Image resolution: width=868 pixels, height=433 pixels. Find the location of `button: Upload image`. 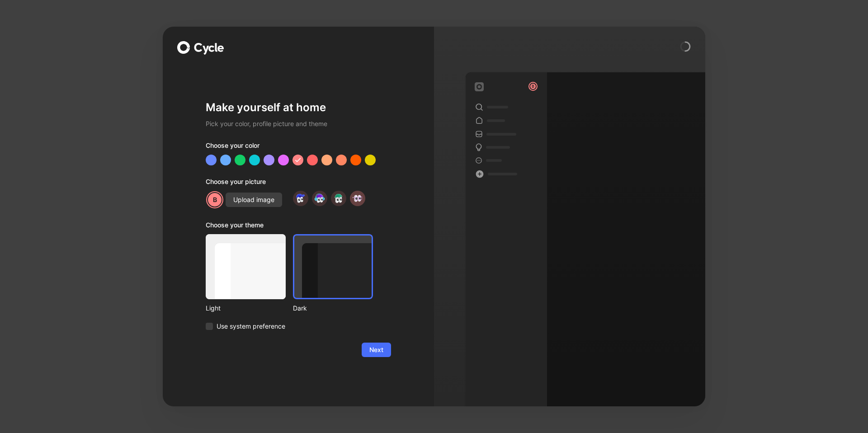

button: Upload image is located at coordinates (253, 200).